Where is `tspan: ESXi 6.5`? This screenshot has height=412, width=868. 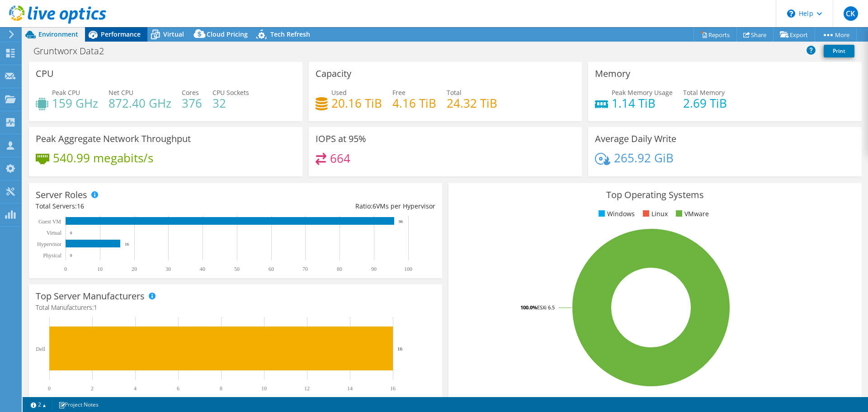 tspan: ESXi 6.5 is located at coordinates (546, 307).